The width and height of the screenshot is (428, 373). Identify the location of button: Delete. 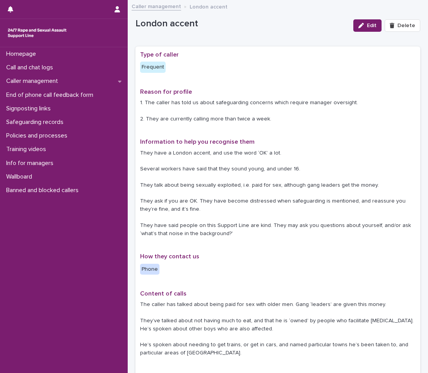
(403, 26).